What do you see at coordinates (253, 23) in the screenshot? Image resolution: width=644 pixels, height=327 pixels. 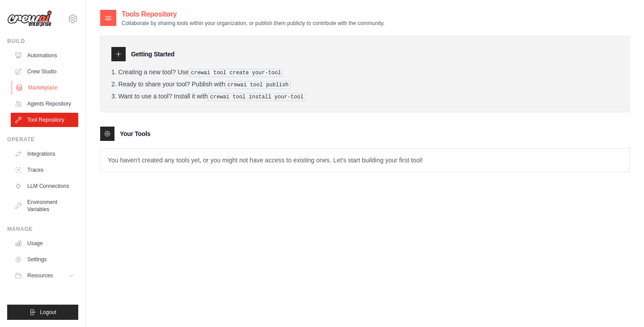 I see `p: Collaborate by sharing tools within your organization, or publish them publicly to contribute wit...` at bounding box center [253, 23].